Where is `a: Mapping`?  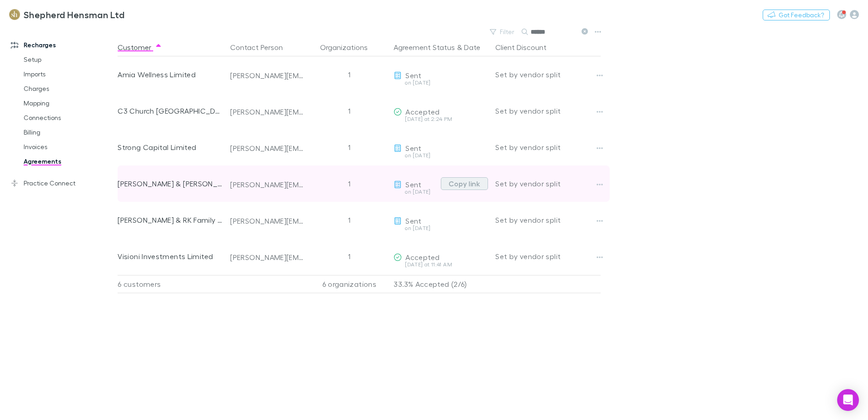
a: Mapping is located at coordinates (69, 103).